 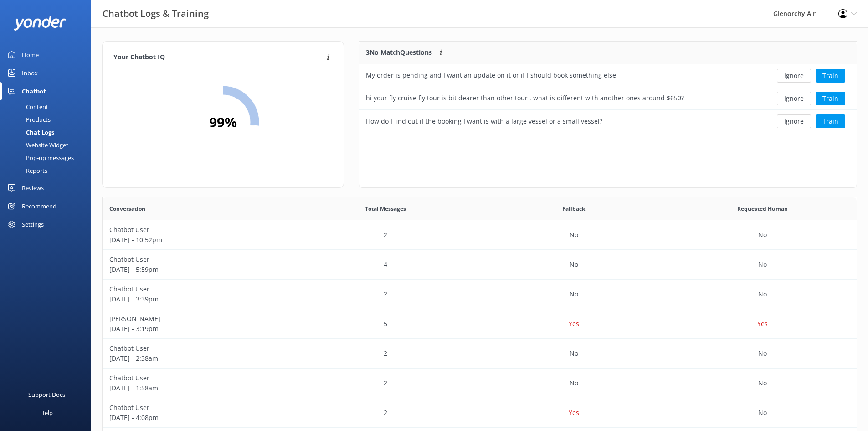 What do you see at coordinates (33, 224) in the screenshot?
I see `div: Settings` at bounding box center [33, 224].